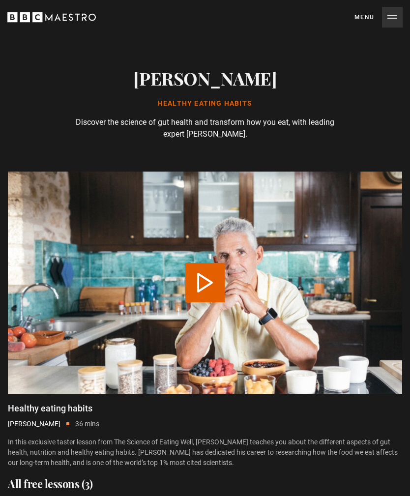 This screenshot has width=410, height=496. What do you see at coordinates (87, 423) in the screenshot?
I see `p: 36 mins` at bounding box center [87, 423].